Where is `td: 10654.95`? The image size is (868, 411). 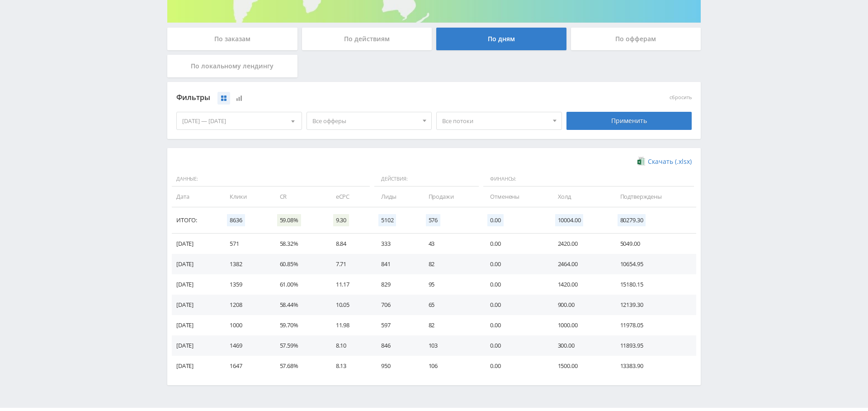 td: 10654.95 is located at coordinates (654, 263).